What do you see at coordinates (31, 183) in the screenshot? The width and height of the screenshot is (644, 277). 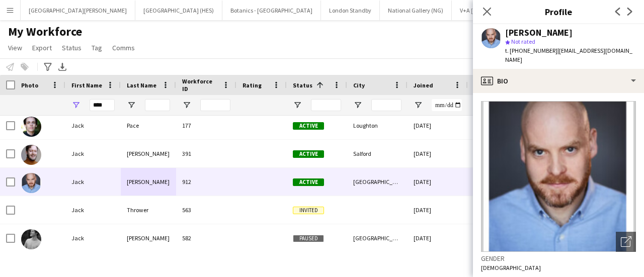 I see `img: Jack Tarlton` at bounding box center [31, 183].